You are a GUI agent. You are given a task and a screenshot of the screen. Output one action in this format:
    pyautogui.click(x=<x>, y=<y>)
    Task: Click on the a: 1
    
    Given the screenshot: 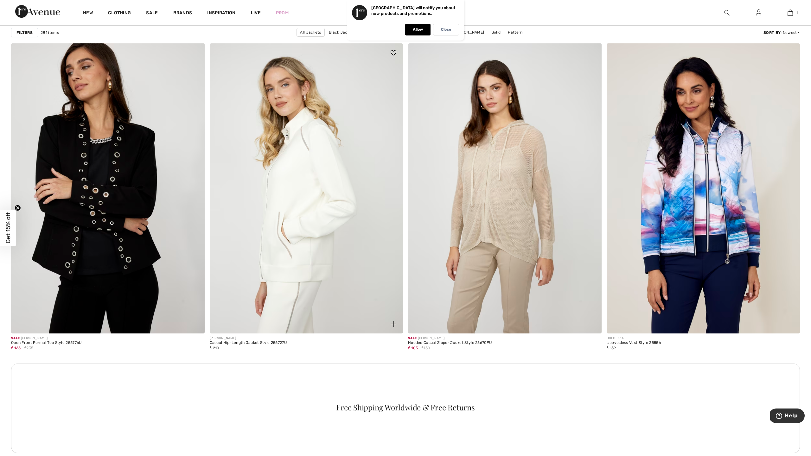 What is the action you would take?
    pyautogui.click(x=791, y=13)
    